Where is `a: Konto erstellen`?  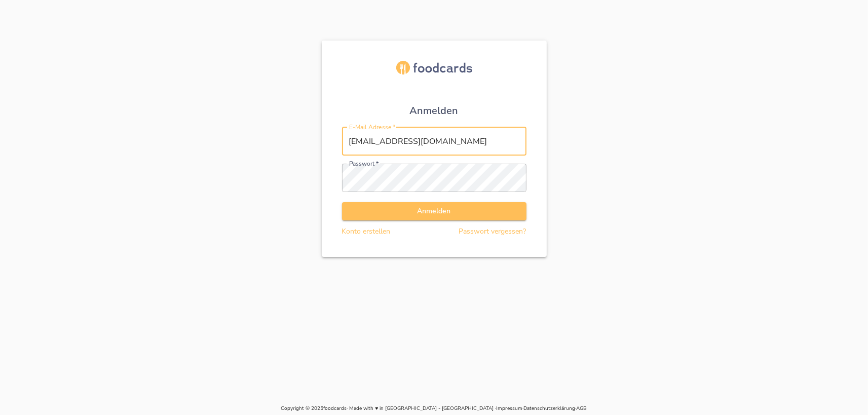
a: Konto erstellen is located at coordinates (367, 231).